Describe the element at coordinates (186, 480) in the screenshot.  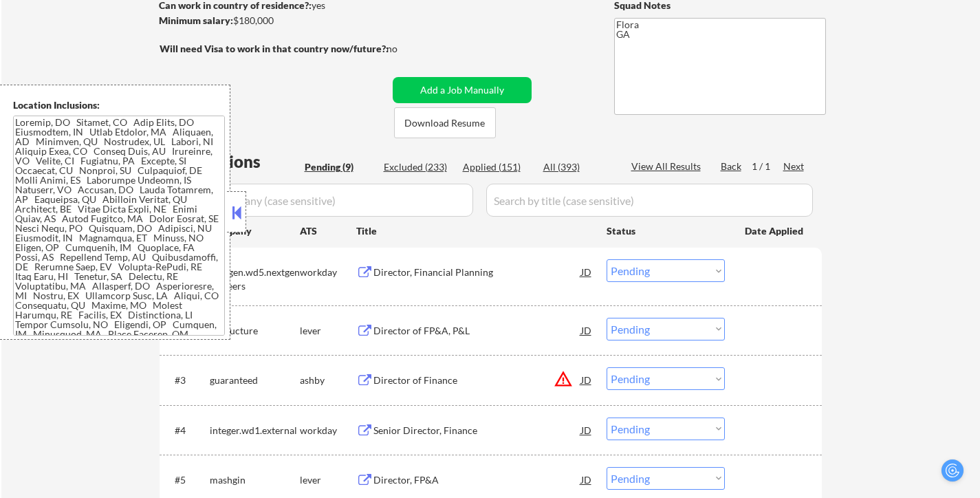
I see `div: #5` at that location.